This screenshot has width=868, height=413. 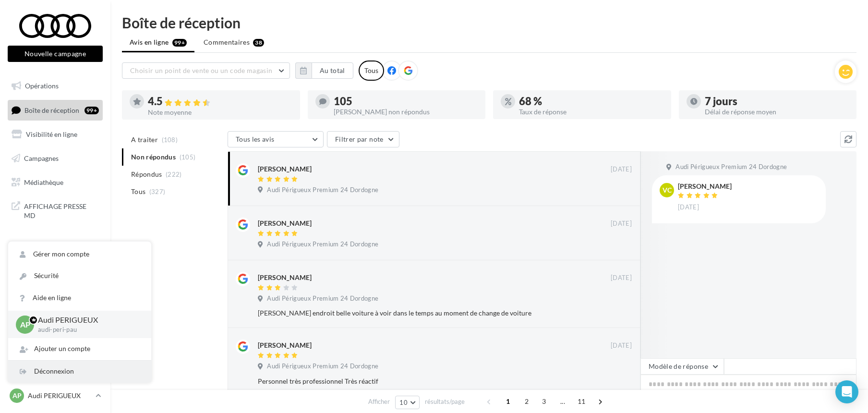 I want to click on span: (222), so click(x=174, y=174).